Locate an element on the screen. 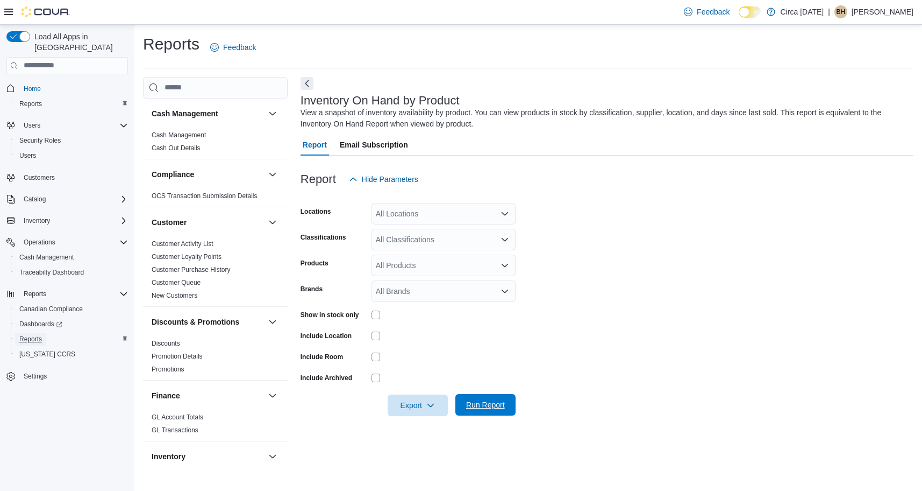 The width and height of the screenshot is (922, 491). div: Cash Management is located at coordinates (215, 144).